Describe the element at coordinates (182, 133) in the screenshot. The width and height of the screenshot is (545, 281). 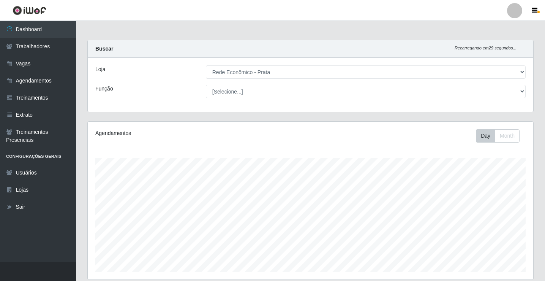
I see `div: Agendamentos` at that location.